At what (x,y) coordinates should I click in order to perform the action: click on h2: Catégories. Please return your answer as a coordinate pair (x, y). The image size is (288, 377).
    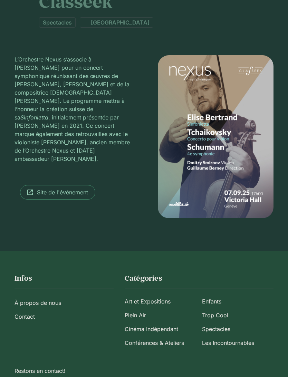
    Looking at the image, I should click on (199, 278).